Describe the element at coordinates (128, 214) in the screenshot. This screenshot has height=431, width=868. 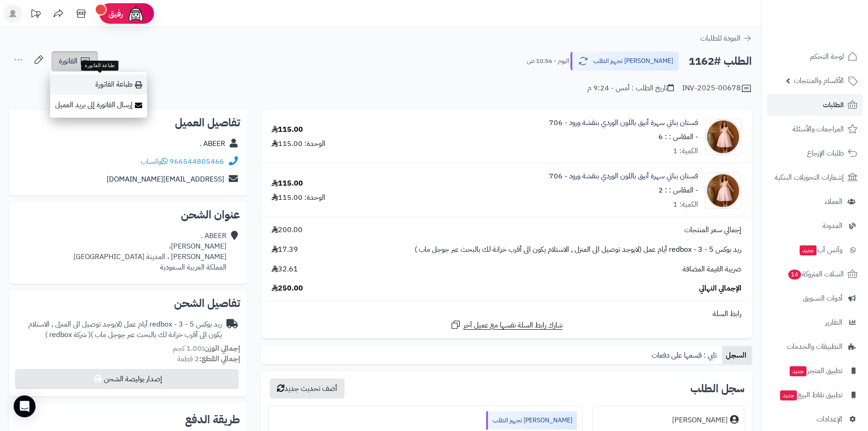
I see `h2: عنوان الشحن` at that location.